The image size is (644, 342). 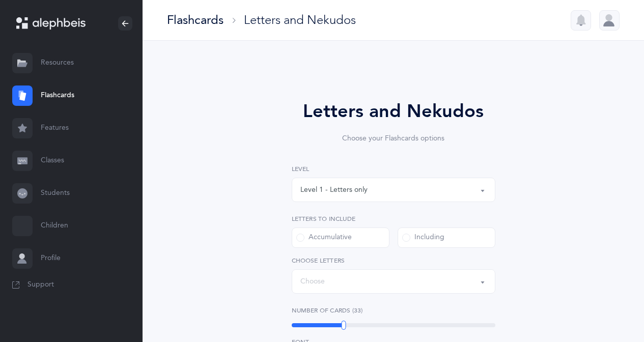 I want to click on span: Support, so click(x=40, y=285).